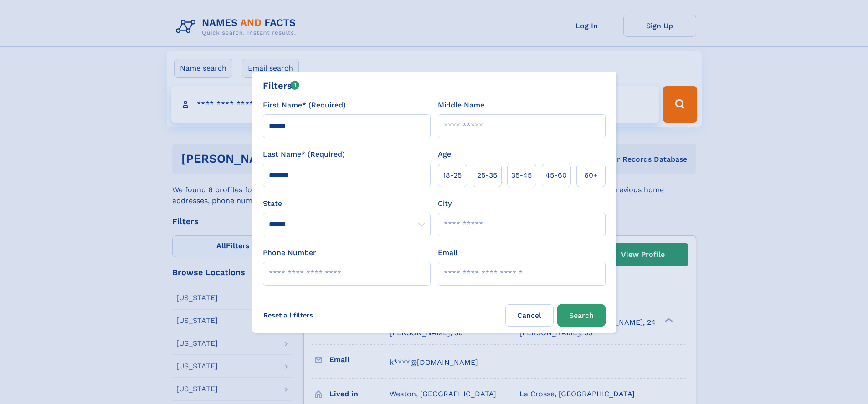 The width and height of the screenshot is (868, 404). I want to click on label: State, so click(346, 204).